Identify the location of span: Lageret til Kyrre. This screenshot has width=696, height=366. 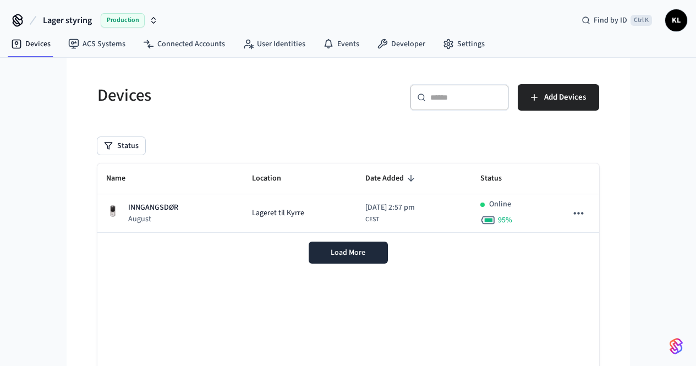
(278, 213).